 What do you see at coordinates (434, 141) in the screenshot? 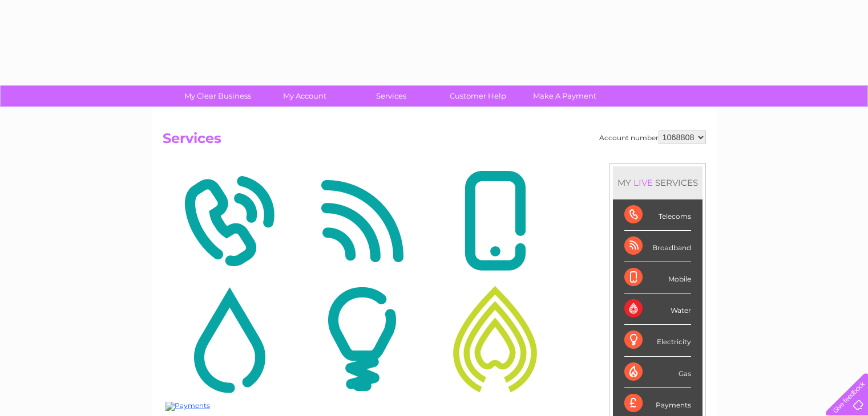
I see `h2: Services` at bounding box center [434, 141].